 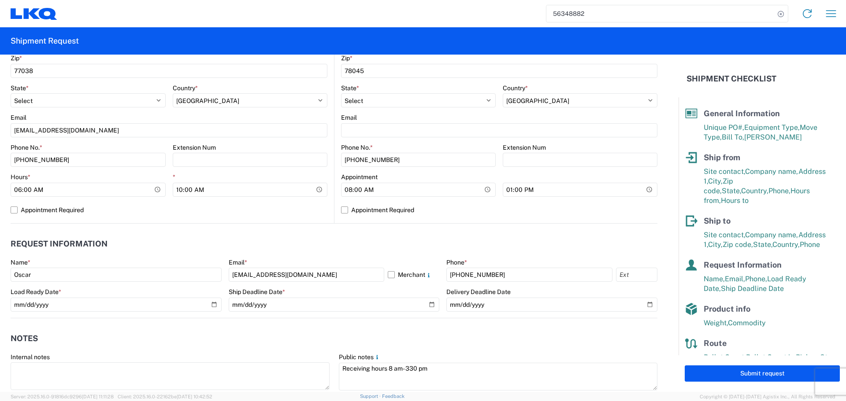 I want to click on span: Pallet Count,, so click(x=725, y=357).